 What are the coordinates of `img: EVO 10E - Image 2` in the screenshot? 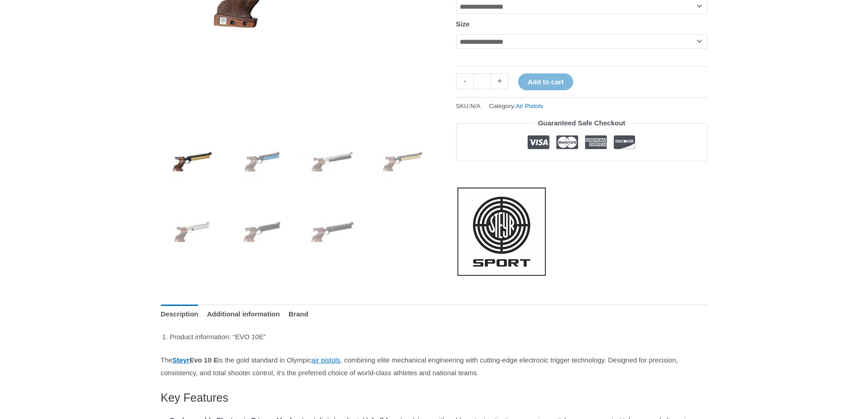 It's located at (262, 161).